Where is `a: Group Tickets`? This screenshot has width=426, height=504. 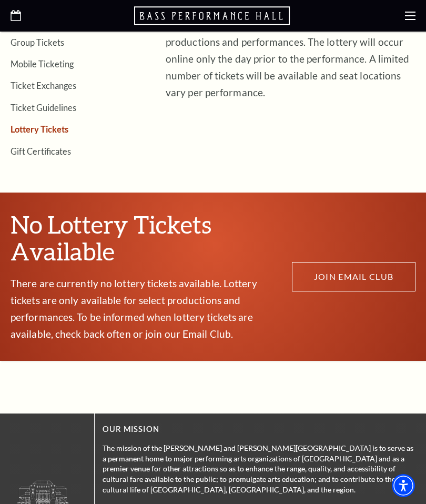 a: Group Tickets is located at coordinates (37, 42).